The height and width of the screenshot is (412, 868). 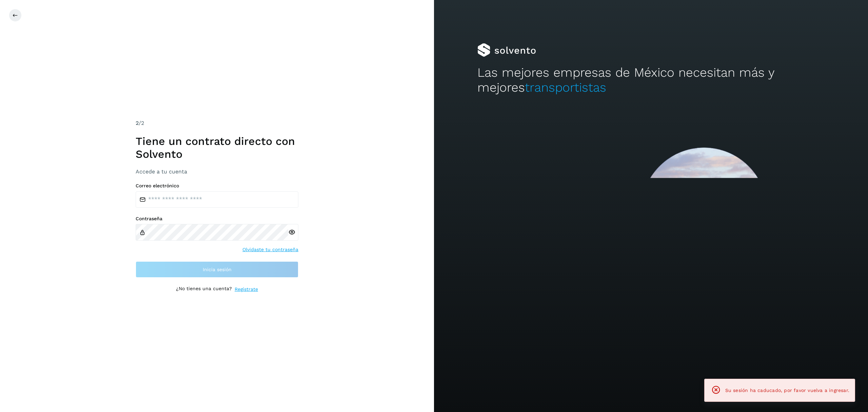 I want to click on a: Regístrate, so click(x=246, y=289).